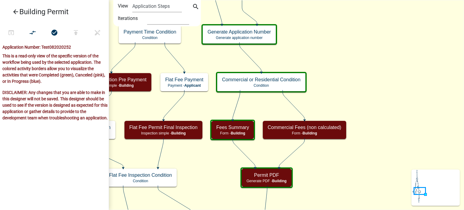 The width and height of the screenshot is (464, 210). I want to click on button: Auto Layout, so click(33, 33).